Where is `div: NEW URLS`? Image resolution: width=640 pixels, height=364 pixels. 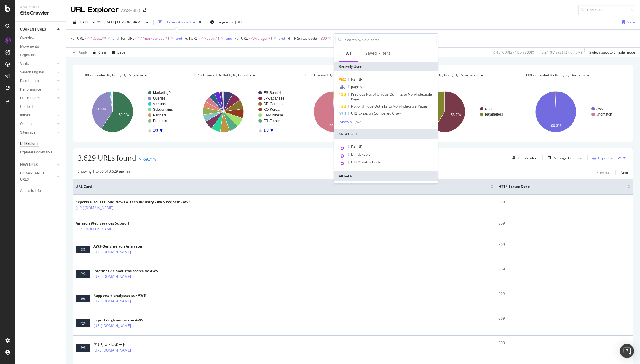
div: NEW URLS is located at coordinates (29, 165).